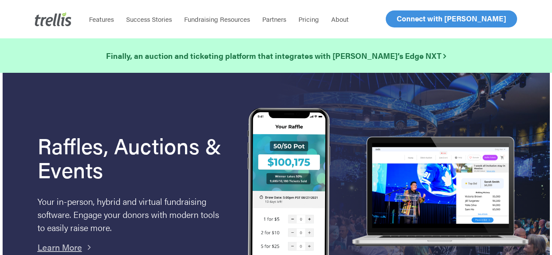 This screenshot has height=255, width=552. I want to click on a: About, so click(340, 19).